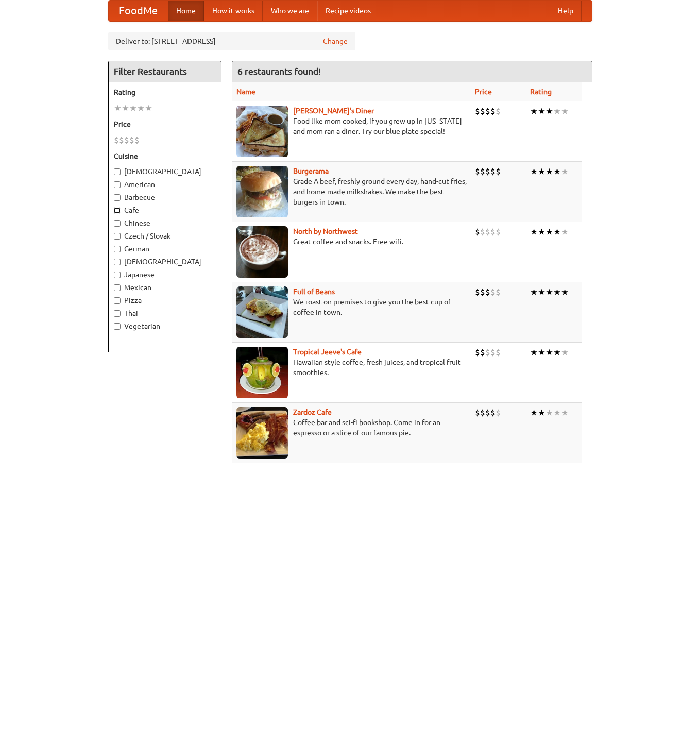 The width and height of the screenshot is (700, 729). What do you see at coordinates (165, 71) in the screenshot?
I see `h4: Filter Restaurants` at bounding box center [165, 71].